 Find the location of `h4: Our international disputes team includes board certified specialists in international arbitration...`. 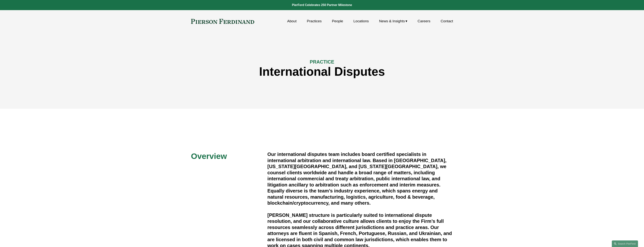

h4: Our international disputes team includes board certified specialists in international arbitration... is located at coordinates (360, 179).